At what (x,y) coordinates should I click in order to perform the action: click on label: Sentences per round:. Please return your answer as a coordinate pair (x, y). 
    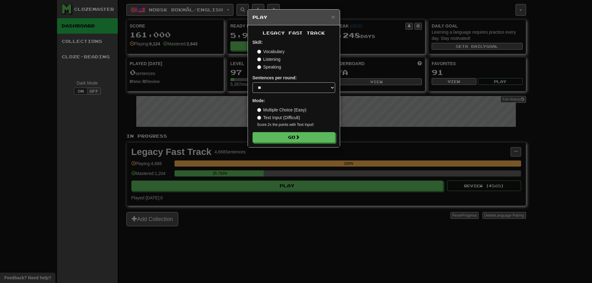
    Looking at the image, I should click on (275, 78).